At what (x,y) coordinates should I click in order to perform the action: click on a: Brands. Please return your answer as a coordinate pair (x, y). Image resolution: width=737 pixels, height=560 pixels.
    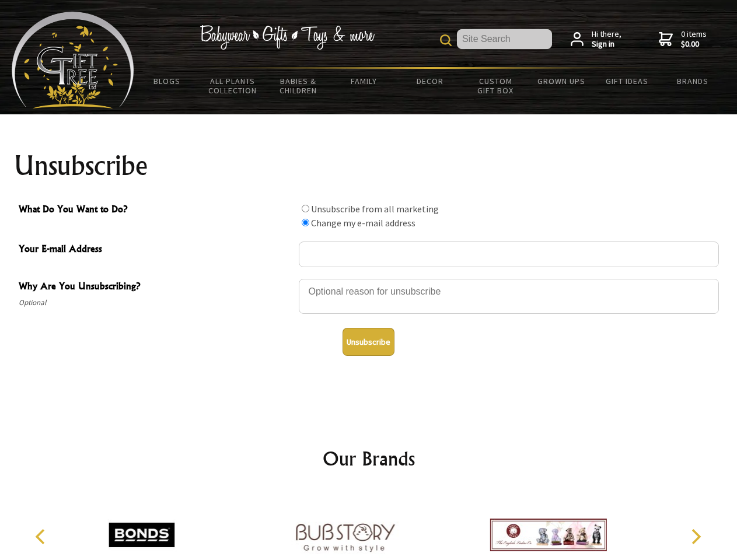
    Looking at the image, I should click on (692, 81).